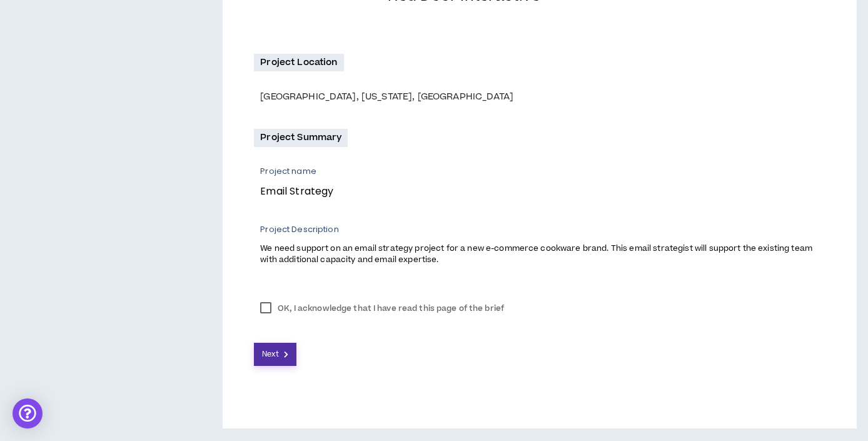  I want to click on span: We need support on an email strategy project for a new e-commerce cookware brand. This email stra..., so click(536, 254).